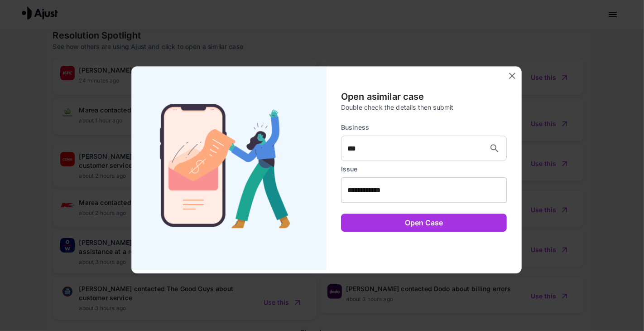 This screenshot has height=331, width=644. Describe the element at coordinates (424, 127) in the screenshot. I see `p: Business` at that location.